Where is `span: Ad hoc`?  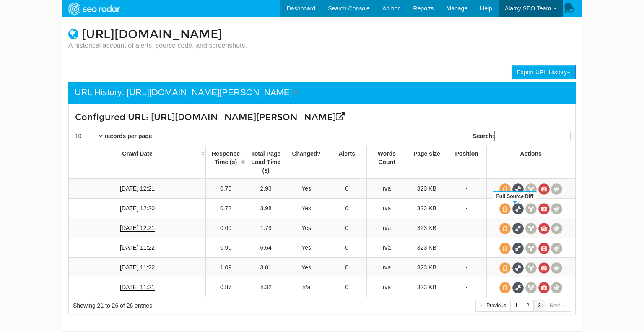 span: Ad hoc is located at coordinates (392, 9).